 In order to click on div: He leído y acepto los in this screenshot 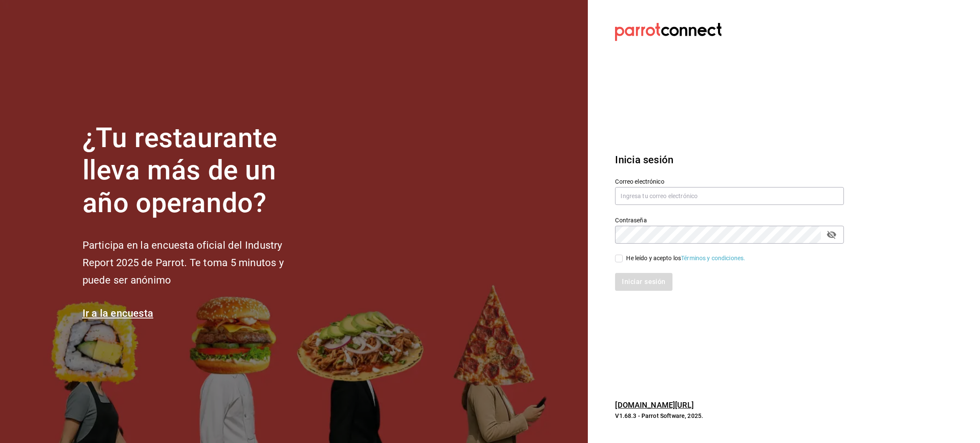, I will do `click(686, 258)`.